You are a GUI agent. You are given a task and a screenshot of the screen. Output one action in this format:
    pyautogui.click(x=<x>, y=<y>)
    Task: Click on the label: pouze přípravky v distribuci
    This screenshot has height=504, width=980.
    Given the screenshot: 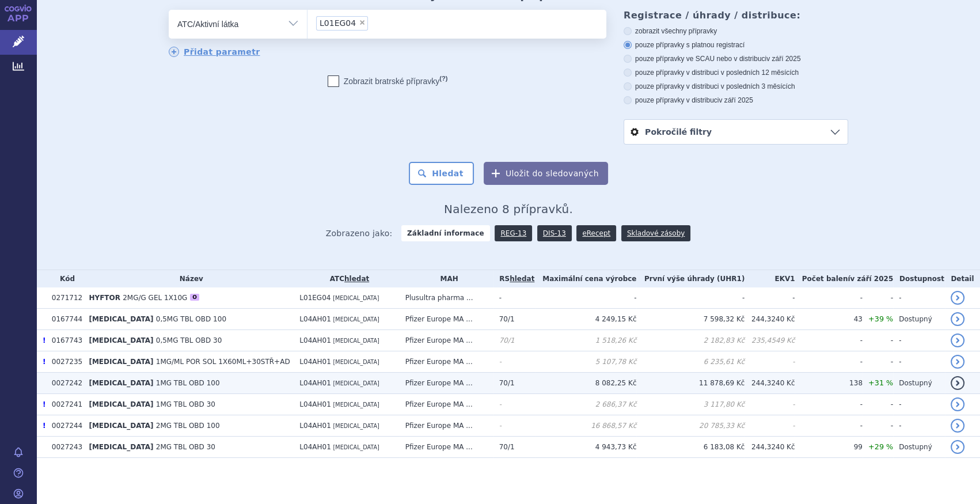 What is the action you would take?
    pyautogui.click(x=736, y=100)
    